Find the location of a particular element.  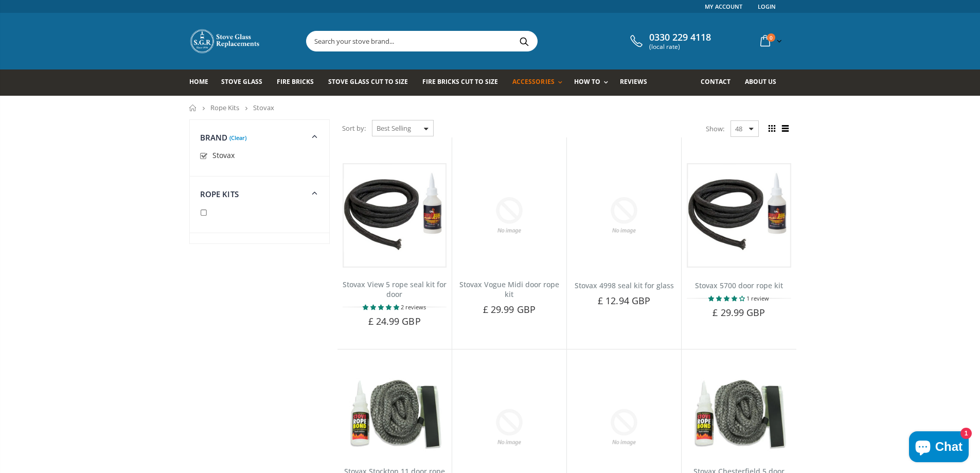

img: Stovax 5700 door rope kit is located at coordinates (739, 215).